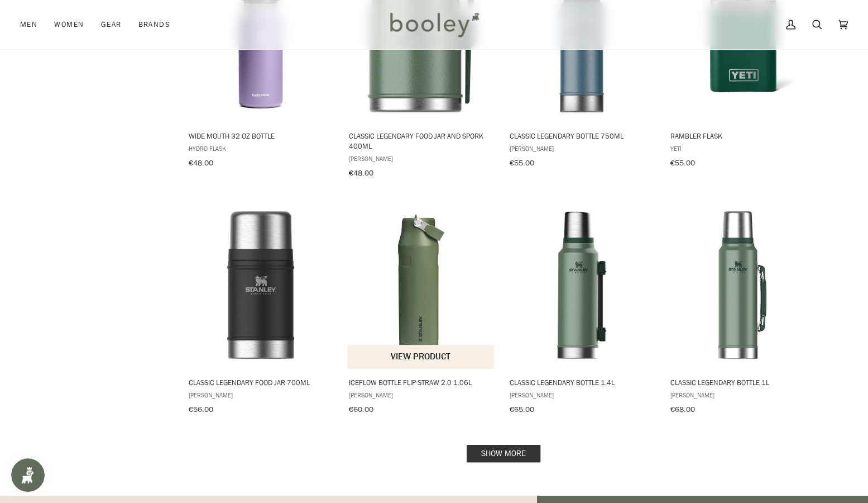 This screenshot has width=868, height=503. I want to click on span: Brands, so click(154, 24).